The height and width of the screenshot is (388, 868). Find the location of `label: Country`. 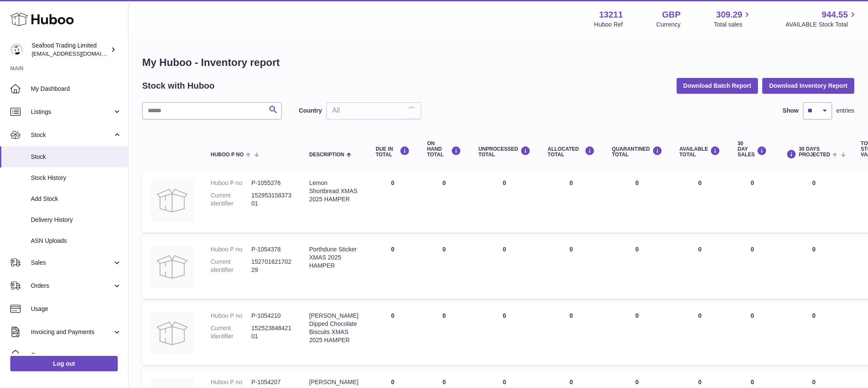

label: Country is located at coordinates (310, 110).